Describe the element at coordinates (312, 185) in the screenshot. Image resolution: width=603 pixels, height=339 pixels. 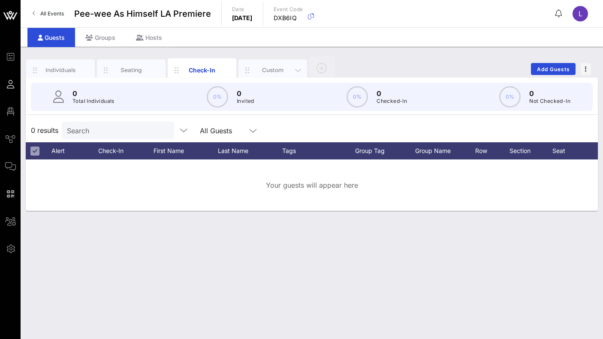
I see `div: Your guests will appear here` at that location.